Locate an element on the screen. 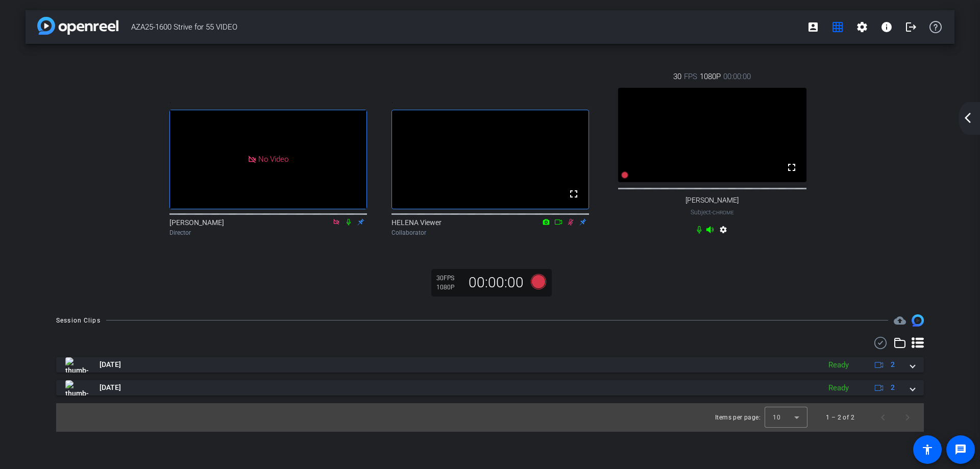  div: 1080P is located at coordinates (449, 287).